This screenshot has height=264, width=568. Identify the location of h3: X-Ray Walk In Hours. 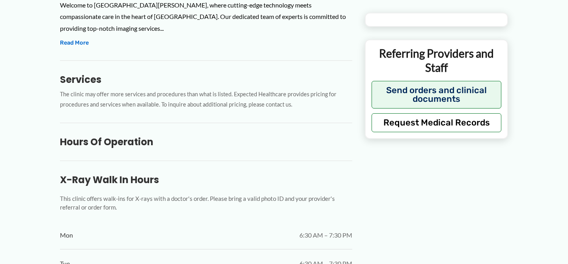
(206, 180).